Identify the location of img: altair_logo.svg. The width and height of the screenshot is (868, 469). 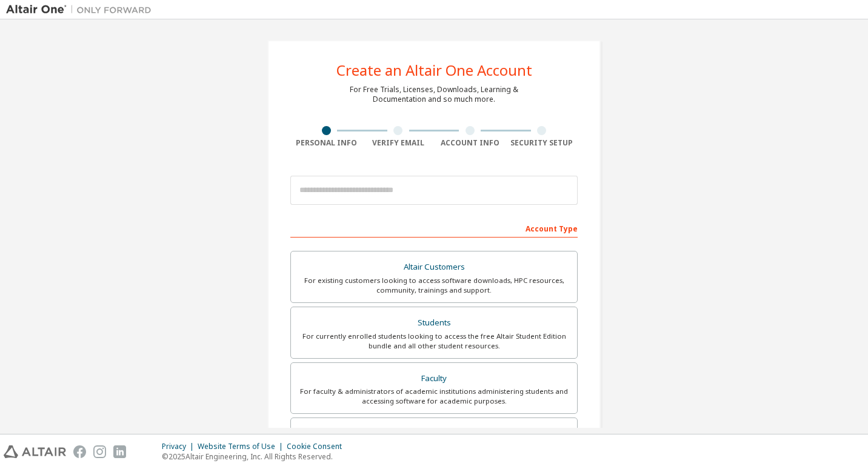
(35, 452).